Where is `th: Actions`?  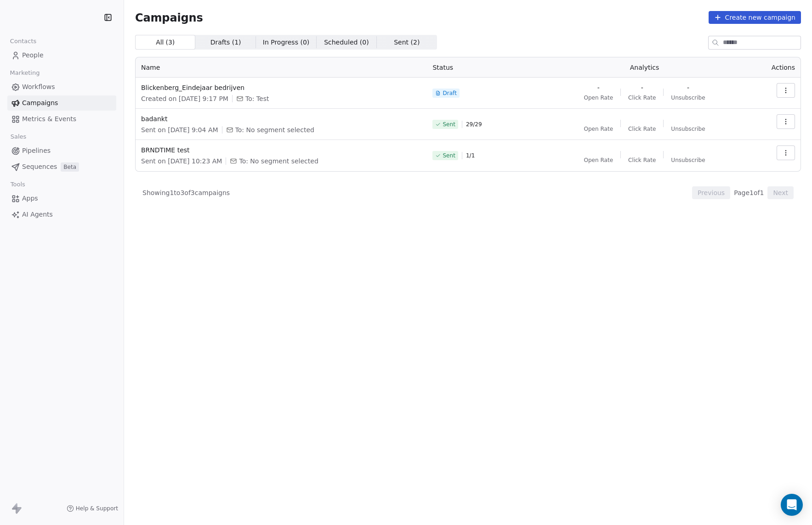 th: Actions is located at coordinates (774, 67).